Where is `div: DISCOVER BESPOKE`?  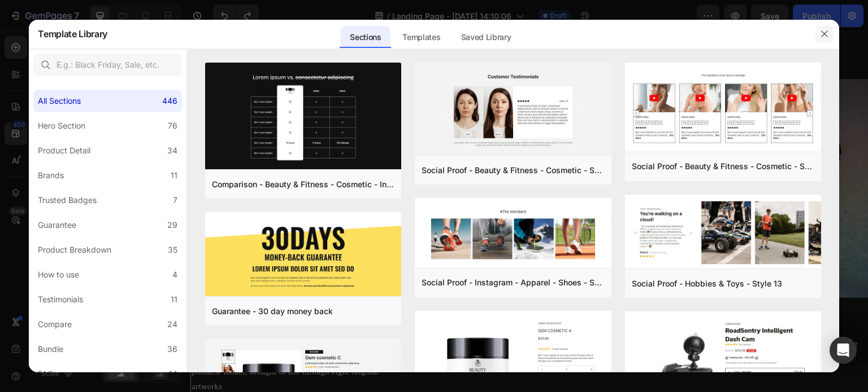
div: DISCOVER BESPOKE is located at coordinates (568, 288).